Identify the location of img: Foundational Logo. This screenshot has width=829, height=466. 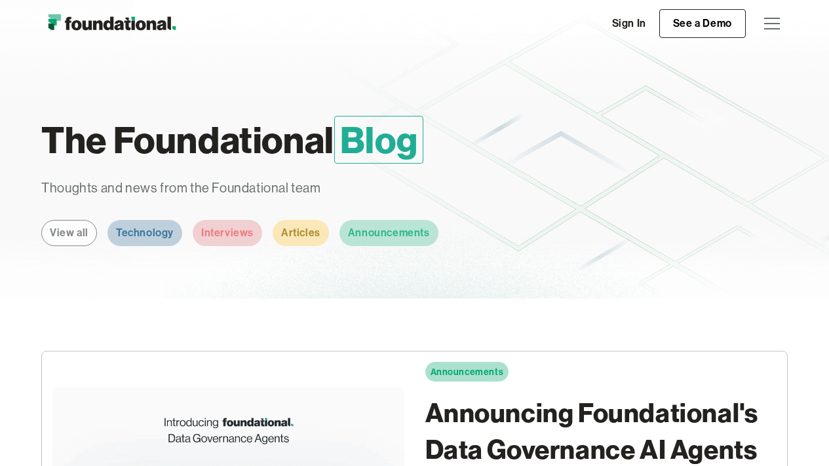
(111, 24).